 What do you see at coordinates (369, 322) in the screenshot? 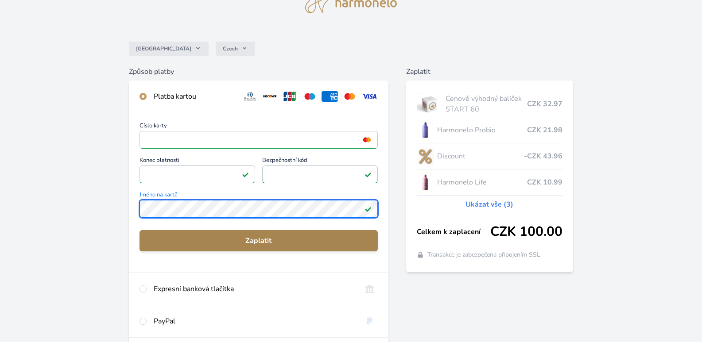
I see `img: paypal.svg` at bounding box center [369, 322].